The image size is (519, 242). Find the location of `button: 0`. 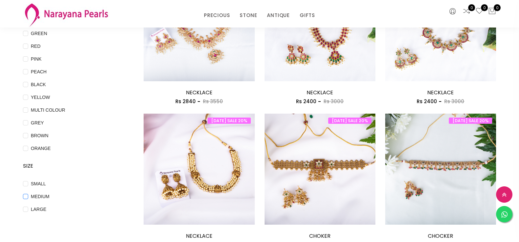

button: 0 is located at coordinates (492, 11).